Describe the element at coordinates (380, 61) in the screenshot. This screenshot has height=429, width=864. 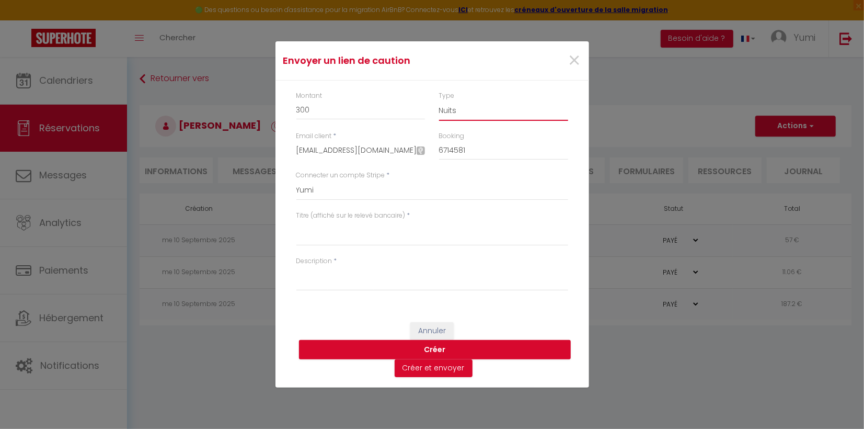
I see `h4: Envoyer un lien de caution` at that location.